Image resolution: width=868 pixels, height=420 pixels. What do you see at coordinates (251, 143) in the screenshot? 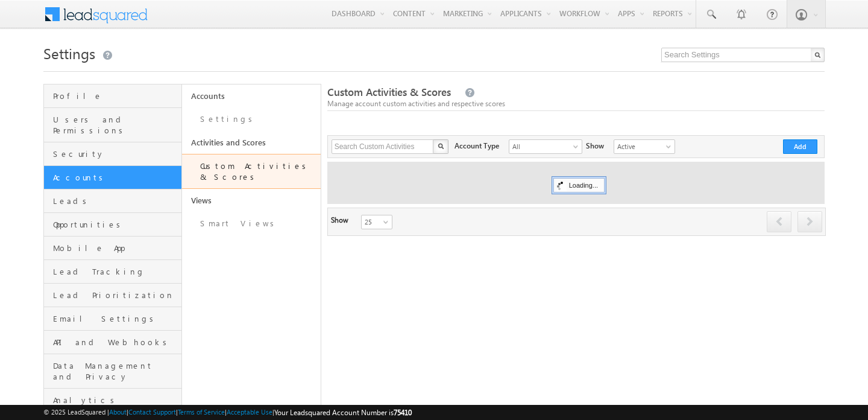
I see `a: Activities and Scores` at bounding box center [251, 143].